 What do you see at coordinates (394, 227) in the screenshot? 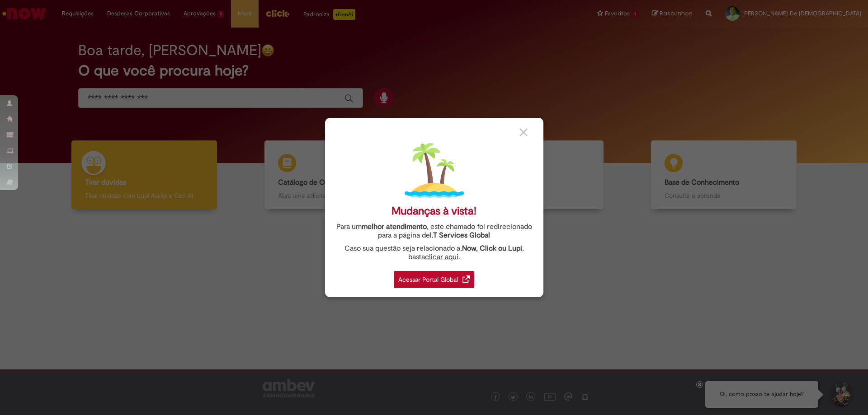
I see `strong: melhor atendimento` at bounding box center [394, 227].